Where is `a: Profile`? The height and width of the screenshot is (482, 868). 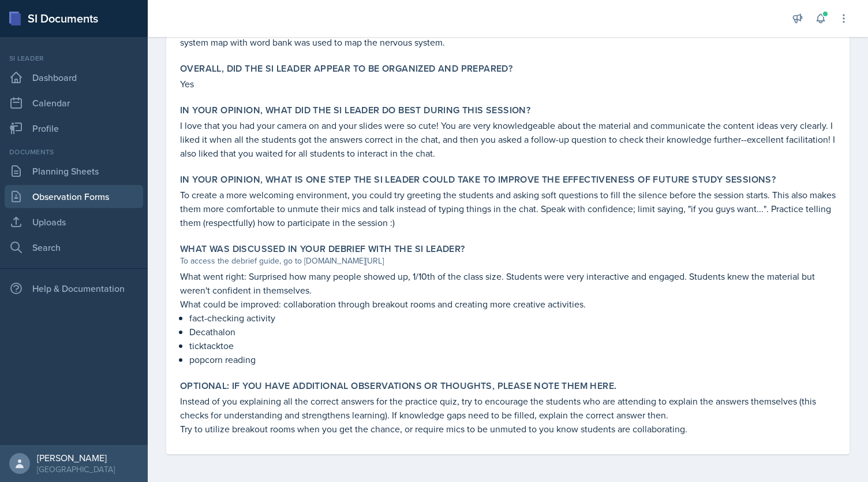
a: Profile is located at coordinates (74, 128).